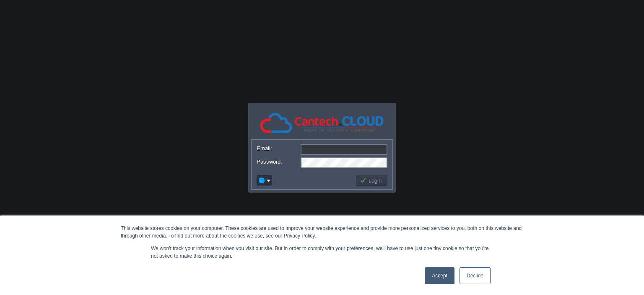 The image size is (644, 295). What do you see at coordinates (278, 148) in the screenshot?
I see `label: Email:` at bounding box center [278, 148].